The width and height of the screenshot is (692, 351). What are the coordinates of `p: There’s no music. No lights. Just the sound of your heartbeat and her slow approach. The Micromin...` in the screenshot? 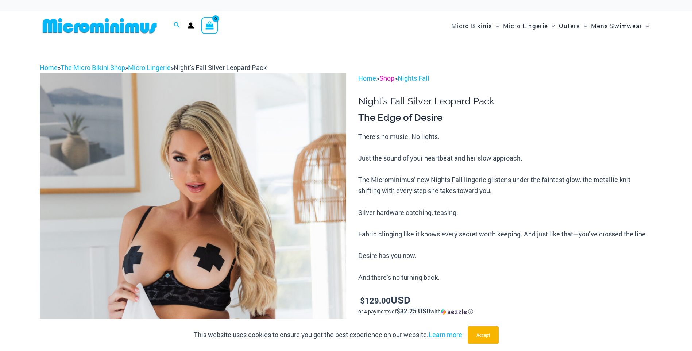 It's located at (505, 207).